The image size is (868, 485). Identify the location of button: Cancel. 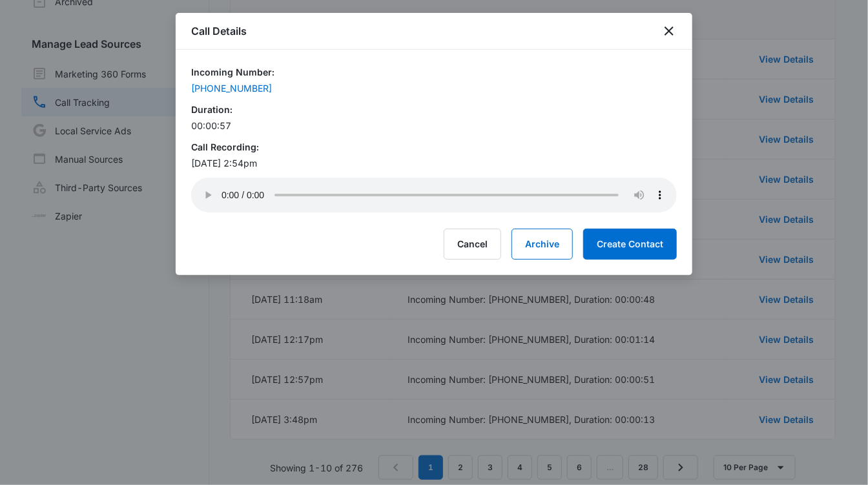
(472, 244).